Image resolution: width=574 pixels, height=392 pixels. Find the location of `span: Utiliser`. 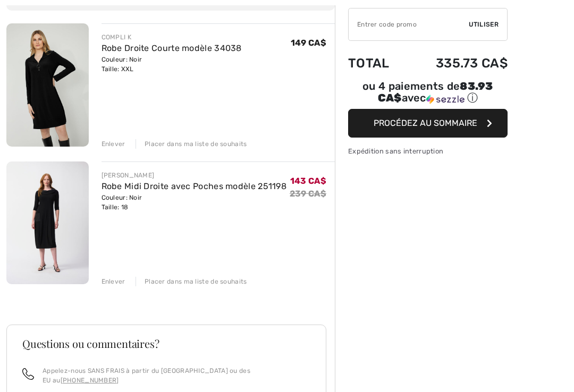

span: Utiliser is located at coordinates (483, 25).